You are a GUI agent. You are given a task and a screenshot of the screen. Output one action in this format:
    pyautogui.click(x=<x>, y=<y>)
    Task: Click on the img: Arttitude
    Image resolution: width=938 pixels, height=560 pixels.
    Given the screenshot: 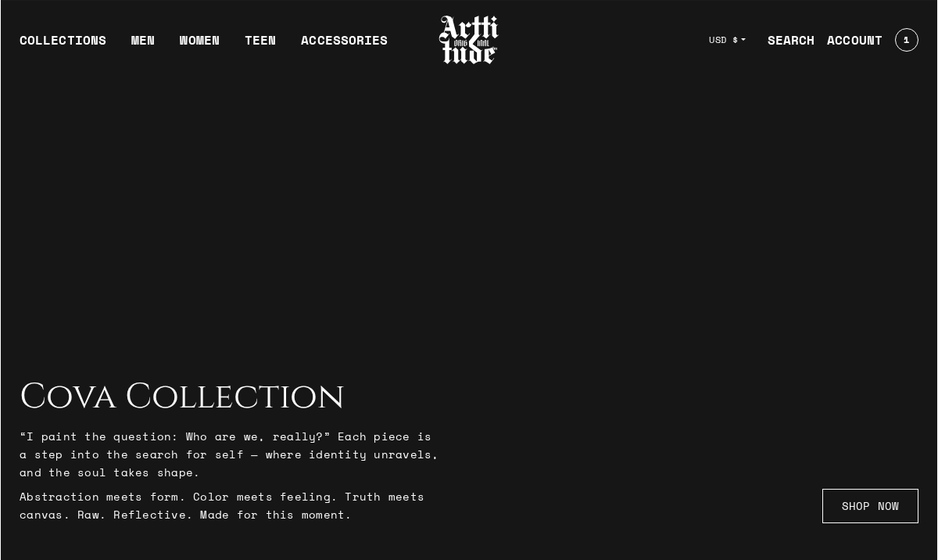 What is the action you would take?
    pyautogui.click(x=469, y=40)
    